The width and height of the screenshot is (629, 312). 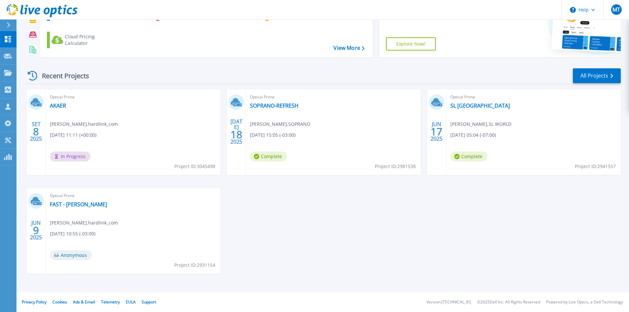 What do you see at coordinates (36, 131) in the screenshot?
I see `div: SET 2025` at bounding box center [36, 131].